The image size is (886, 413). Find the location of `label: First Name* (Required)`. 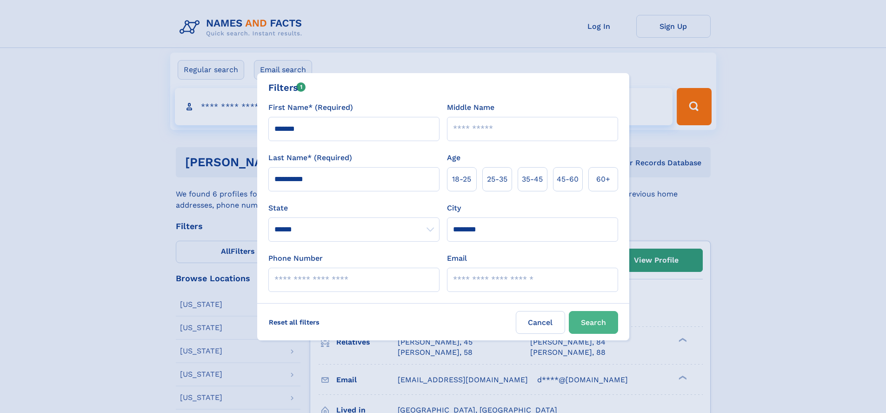

label: First Name* (Required) is located at coordinates (311, 107).